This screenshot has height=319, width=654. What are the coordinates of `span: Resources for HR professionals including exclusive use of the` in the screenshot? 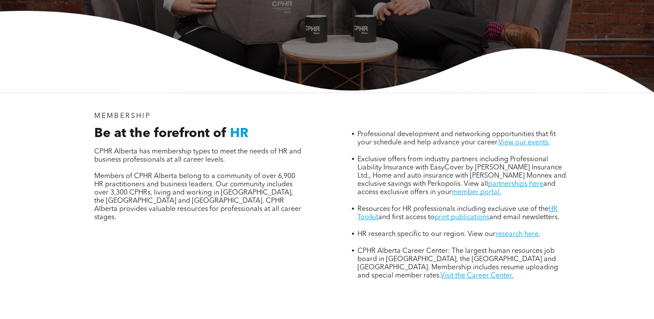 It's located at (453, 209).